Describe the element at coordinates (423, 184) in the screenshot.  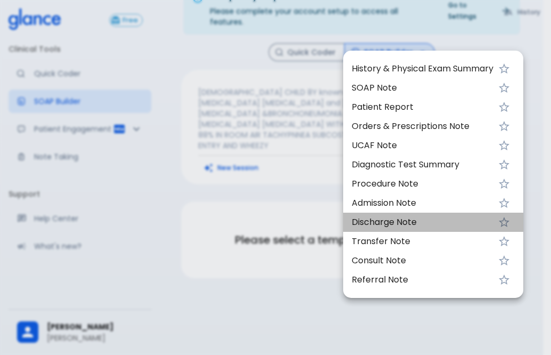
I see `span: Procedure Note` at that location.